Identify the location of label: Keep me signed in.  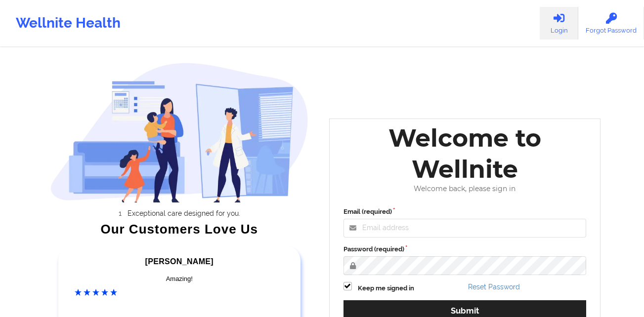
(386, 289).